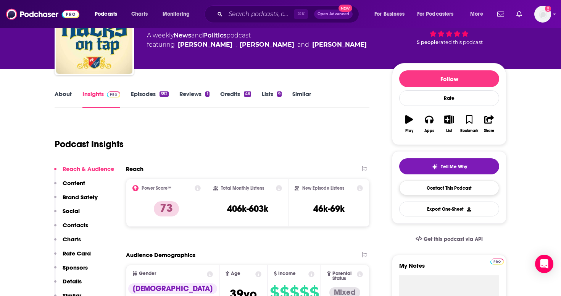  I want to click on p: Social, so click(71, 210).